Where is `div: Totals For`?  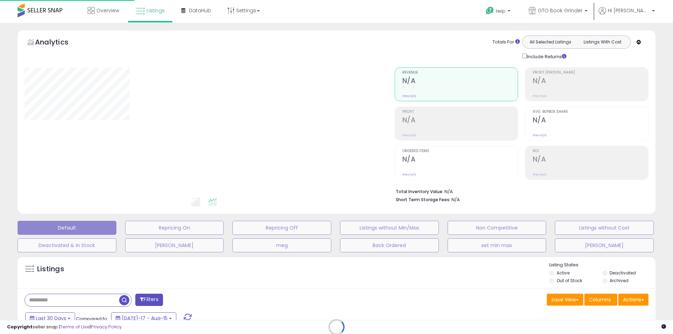 div: Totals For is located at coordinates (506, 42).